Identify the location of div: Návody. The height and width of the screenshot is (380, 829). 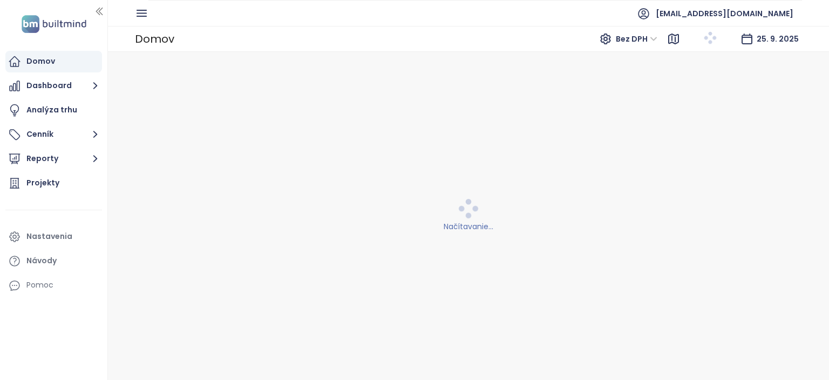
(42, 260).